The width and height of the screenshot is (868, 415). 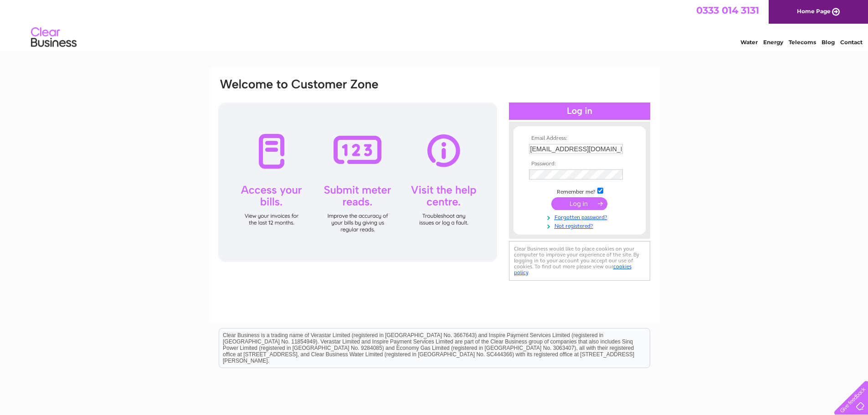 What do you see at coordinates (851, 42) in the screenshot?
I see `a: Contact` at bounding box center [851, 42].